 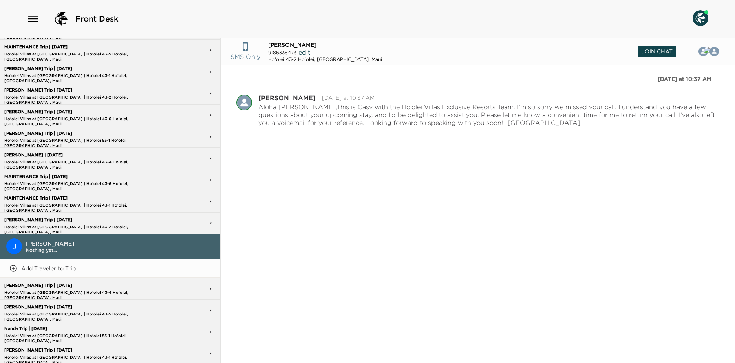 What do you see at coordinates (657, 51) in the screenshot?
I see `span: Join Chat` at bounding box center [657, 51].